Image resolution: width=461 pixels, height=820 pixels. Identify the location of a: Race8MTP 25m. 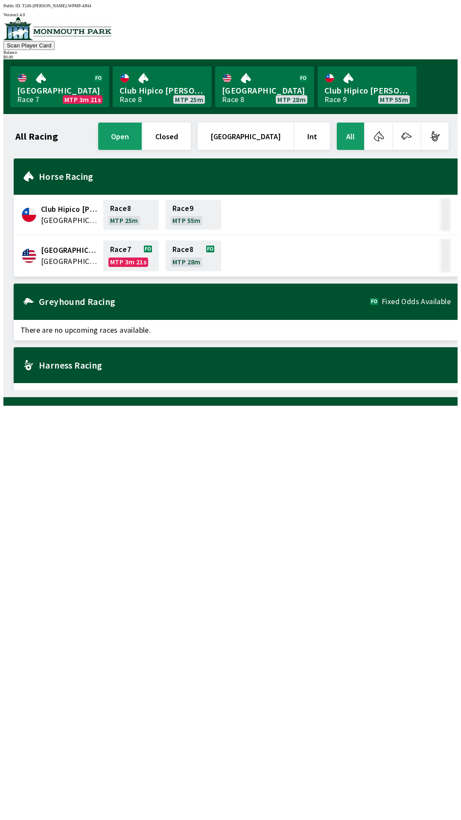
(131, 215).